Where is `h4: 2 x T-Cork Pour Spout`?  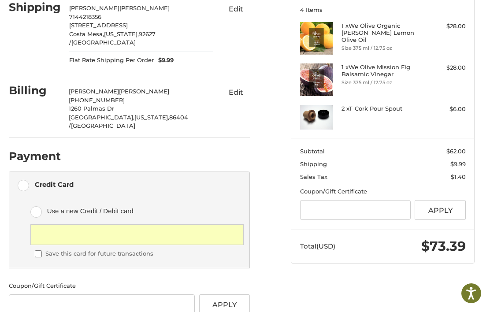 h4: 2 x T-Cork Pour Spout is located at coordinates (381, 108).